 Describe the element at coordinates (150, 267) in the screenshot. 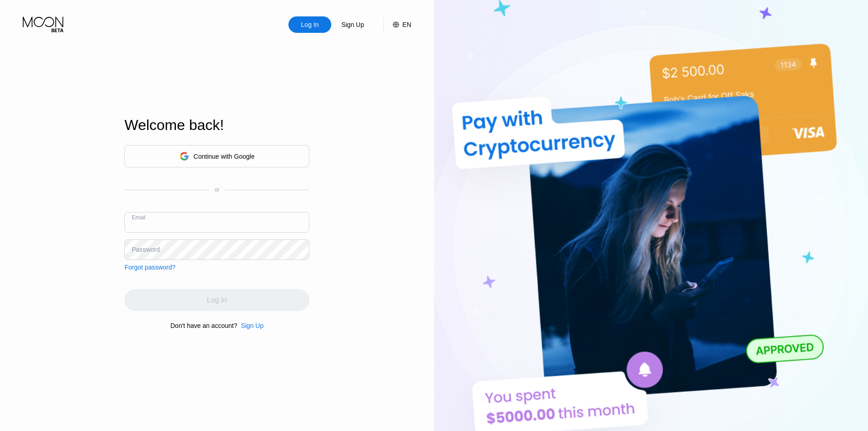

I see `div: Forgot password?` at that location.